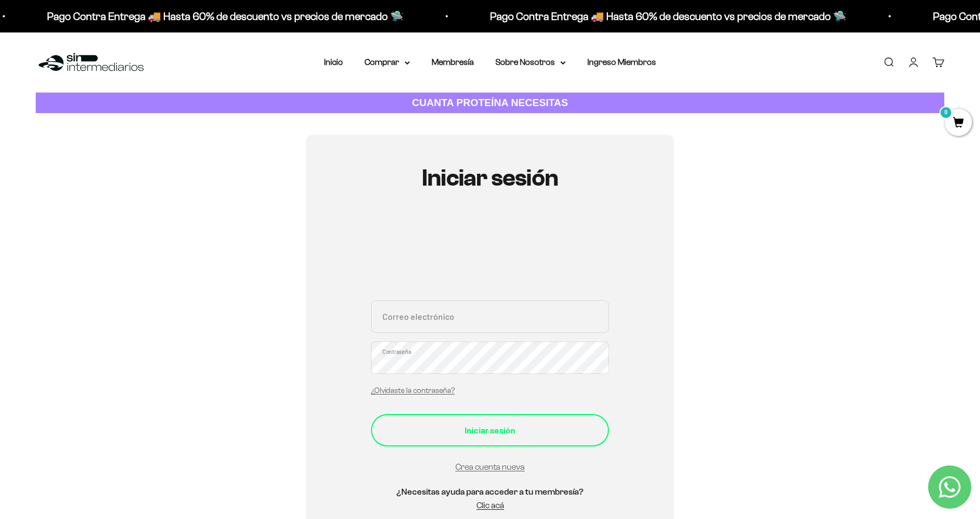  What do you see at coordinates (413, 390) in the screenshot?
I see `a: ¿Olvidaste la contraseña?` at bounding box center [413, 390].